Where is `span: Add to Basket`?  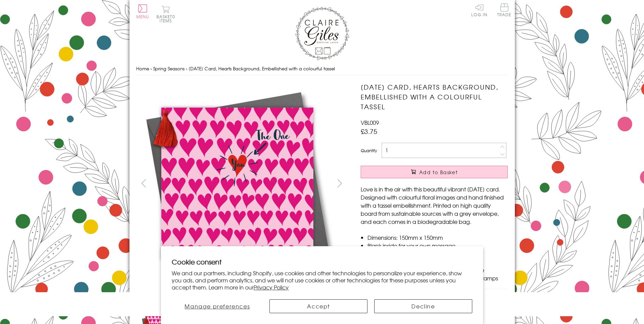
span: Add to Basket is located at coordinates (438, 172).